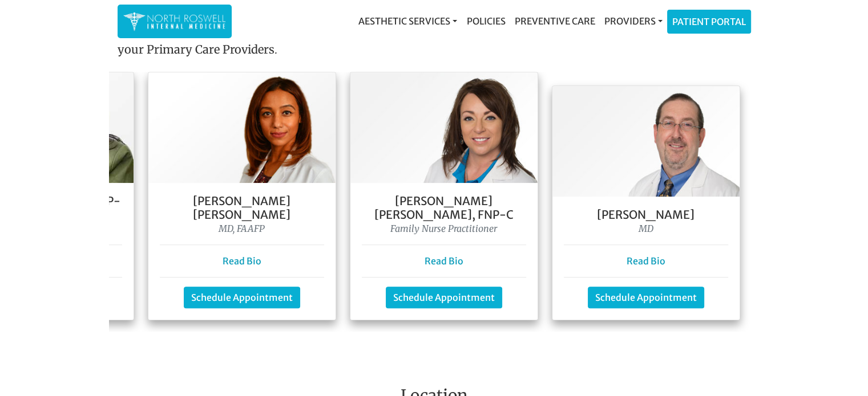 Image resolution: width=868 pixels, height=396 pixels. What do you see at coordinates (443, 229) in the screenshot?
I see `i: Family Nurse Practitioner` at bounding box center [443, 229].